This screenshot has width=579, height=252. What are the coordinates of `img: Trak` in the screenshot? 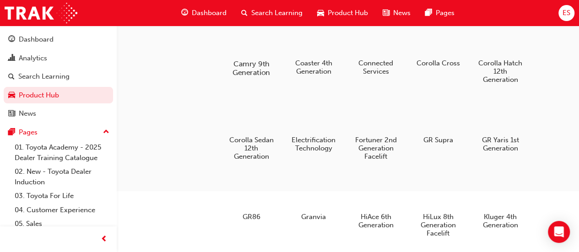 It's located at (41, 13).